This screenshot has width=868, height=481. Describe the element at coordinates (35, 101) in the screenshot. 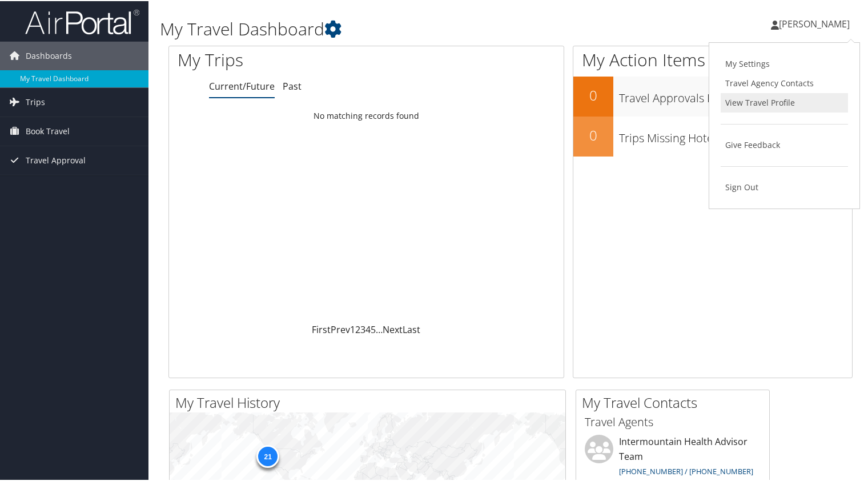

I see `span: Trips` at that location.